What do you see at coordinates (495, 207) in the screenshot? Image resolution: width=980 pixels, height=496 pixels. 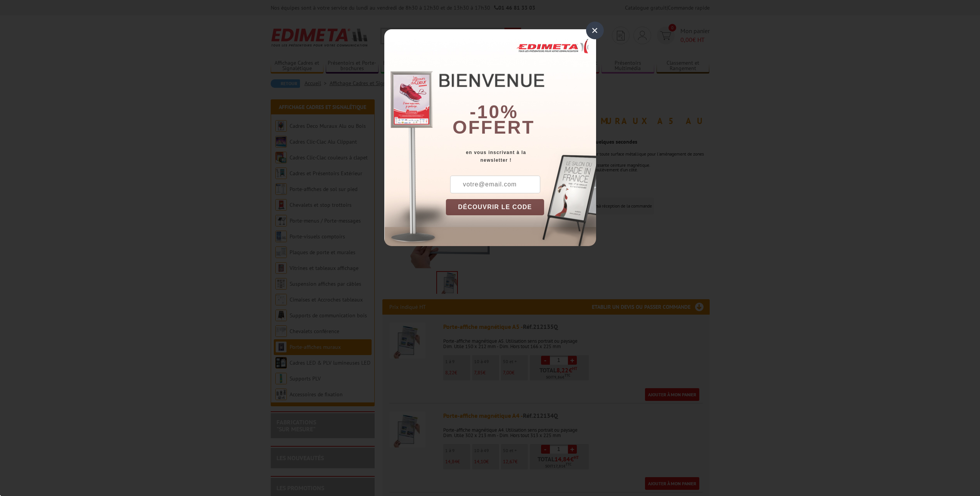 I see `button: DÉCOUVRIR LE CODE` at bounding box center [495, 207].